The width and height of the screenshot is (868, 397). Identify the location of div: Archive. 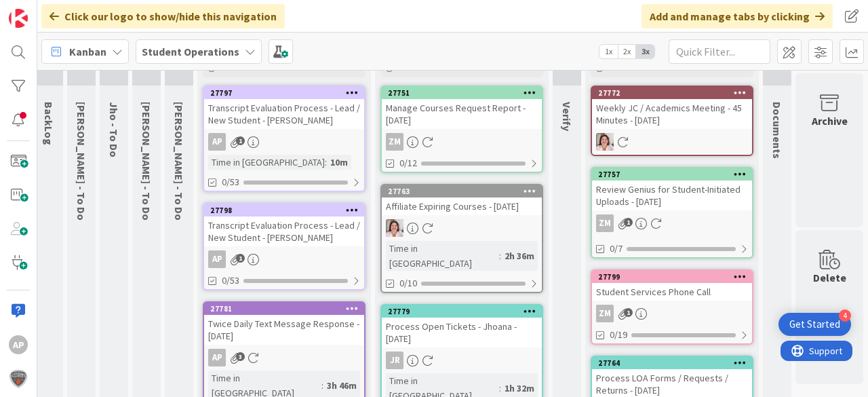
(829, 121).